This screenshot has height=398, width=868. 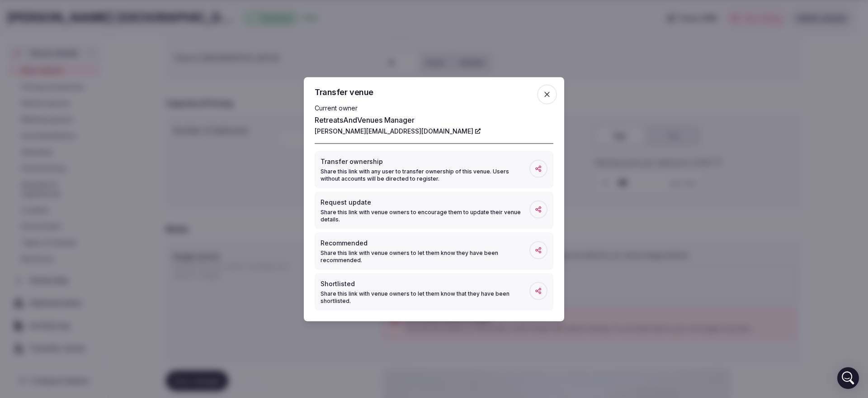 I want to click on button: ShortlistedShare this link with venue owners to let them know that they have been shortlisted., so click(x=434, y=291).